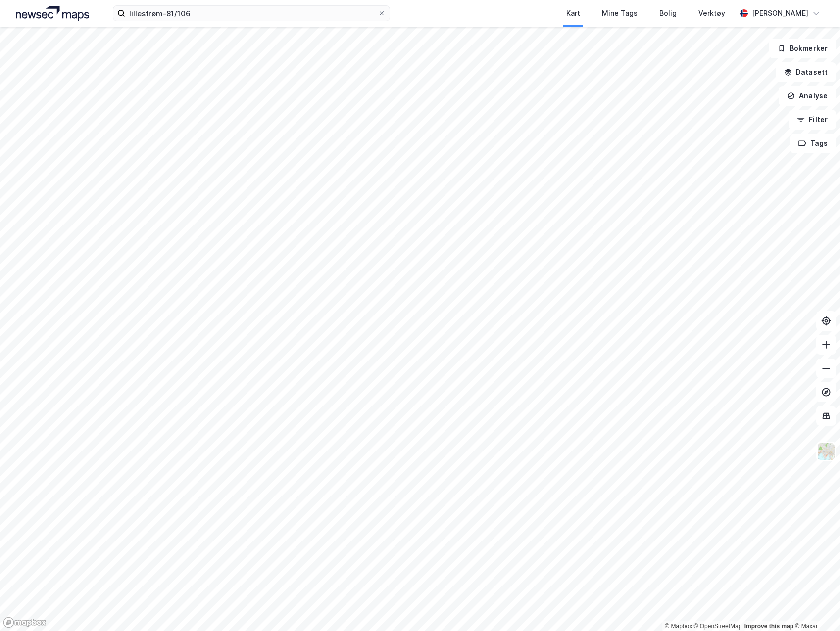 Image resolution: width=840 pixels, height=631 pixels. What do you see at coordinates (574, 13) in the screenshot?
I see `div: Kart` at bounding box center [574, 13].